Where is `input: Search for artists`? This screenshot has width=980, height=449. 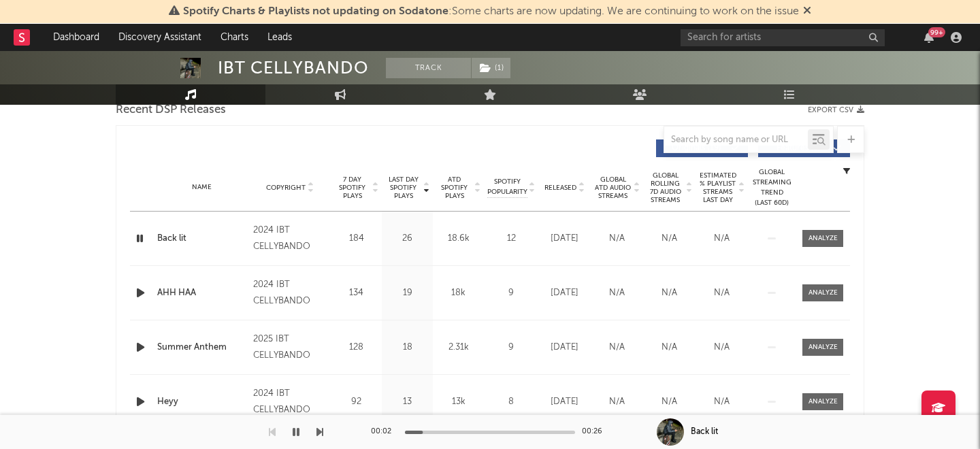
input: Search for artists is located at coordinates (783, 37).